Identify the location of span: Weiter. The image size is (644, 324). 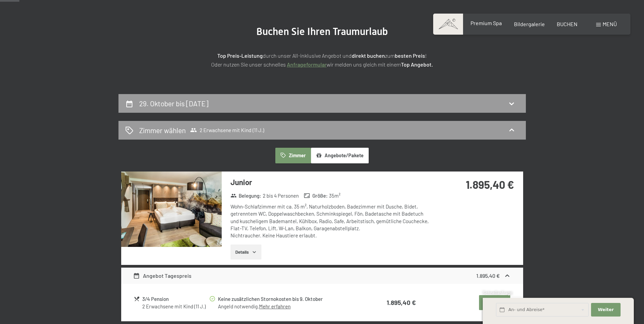
(606, 310).